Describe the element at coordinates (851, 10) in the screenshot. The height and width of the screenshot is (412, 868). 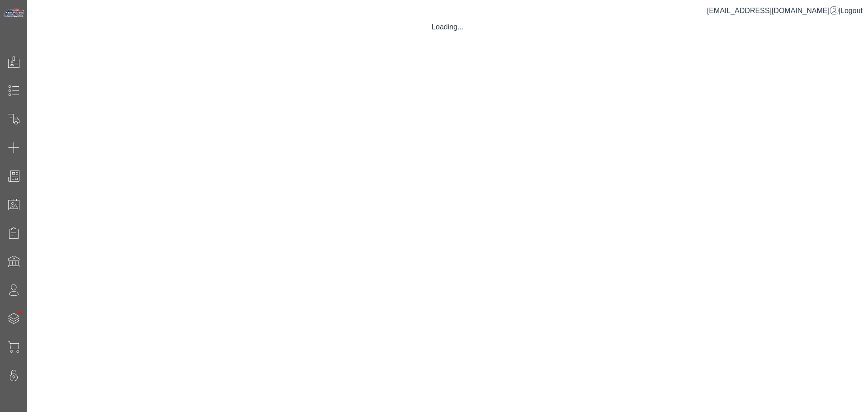
I see `span: Logout` at that location.